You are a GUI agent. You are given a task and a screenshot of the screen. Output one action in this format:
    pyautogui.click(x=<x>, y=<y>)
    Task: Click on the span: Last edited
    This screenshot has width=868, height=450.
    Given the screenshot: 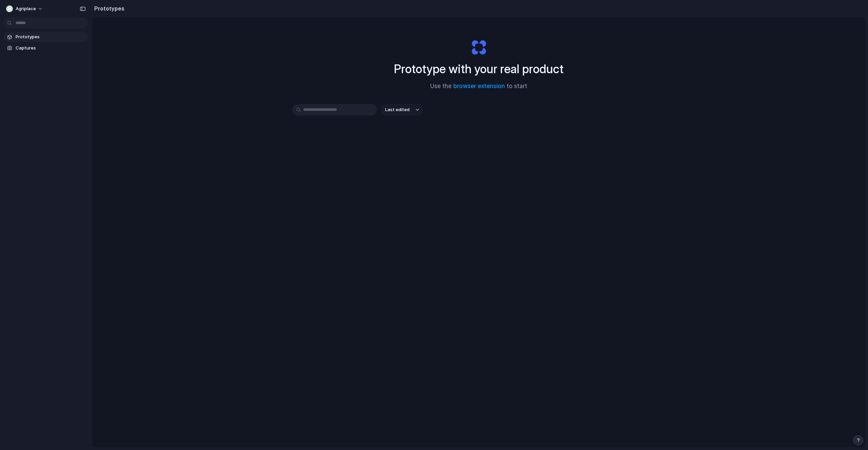 What is the action you would take?
    pyautogui.click(x=397, y=110)
    